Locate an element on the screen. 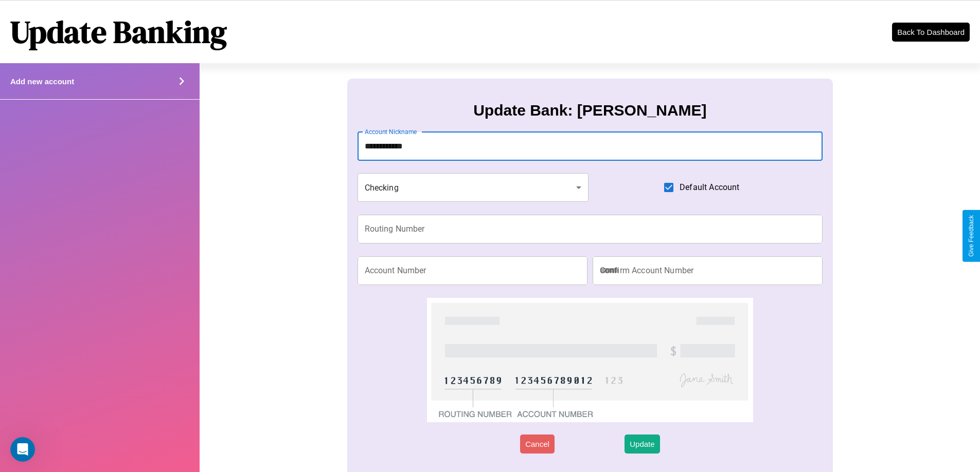  label: Account Nickname is located at coordinates (391, 132).